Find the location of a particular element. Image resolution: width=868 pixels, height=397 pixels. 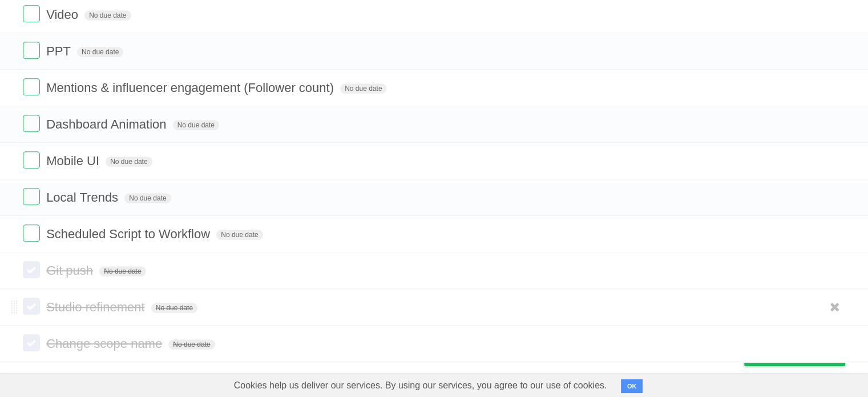

span: Local Trends is located at coordinates (83, 197).